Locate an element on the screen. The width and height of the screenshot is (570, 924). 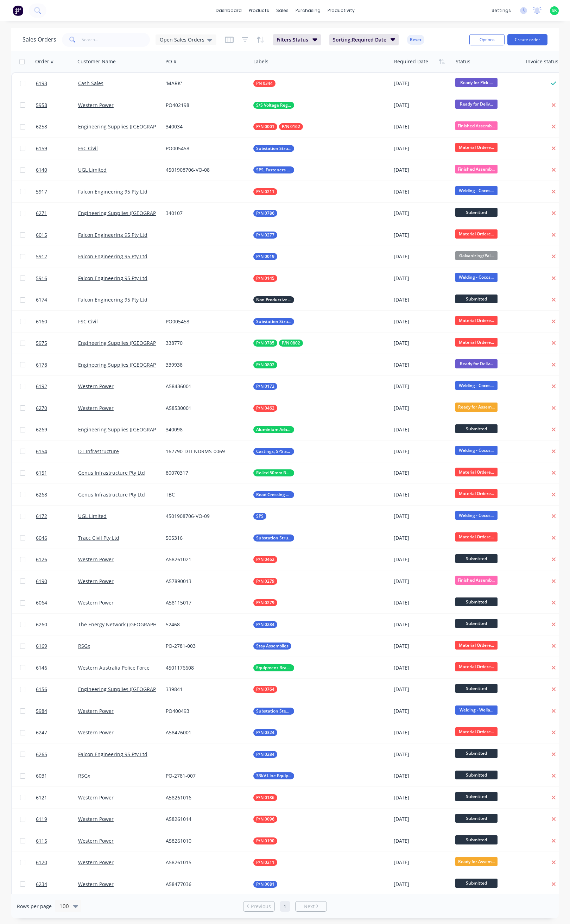
button: Substation Structural Steel is located at coordinates (274, 148).